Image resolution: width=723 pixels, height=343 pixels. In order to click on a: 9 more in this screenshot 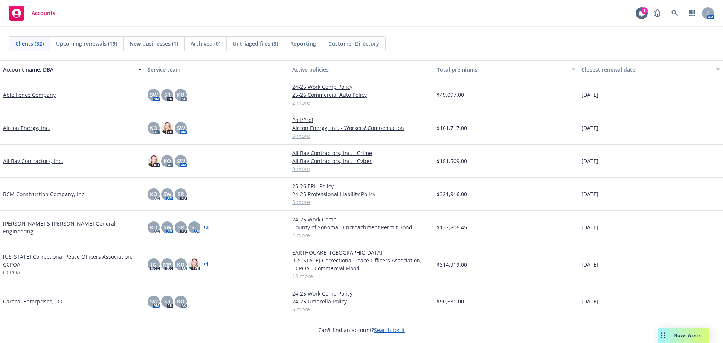, I will do `click(362, 169)`.